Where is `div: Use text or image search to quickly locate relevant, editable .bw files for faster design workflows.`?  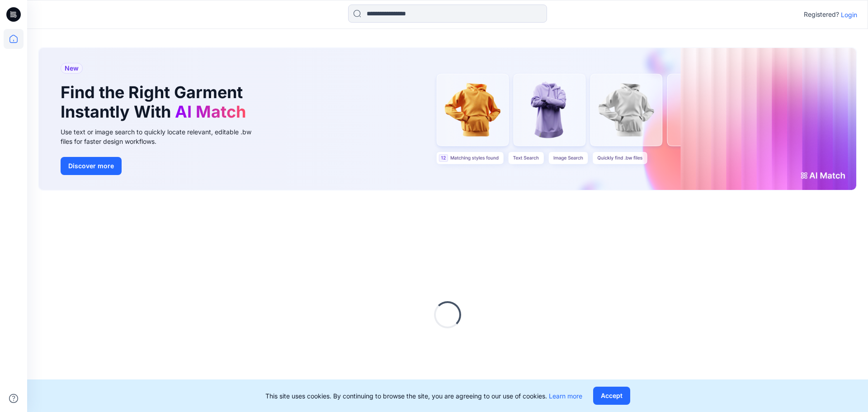 div: Use text or image search to quickly locate relevant, editable .bw files for faster design workflows. is located at coordinates (163, 136).